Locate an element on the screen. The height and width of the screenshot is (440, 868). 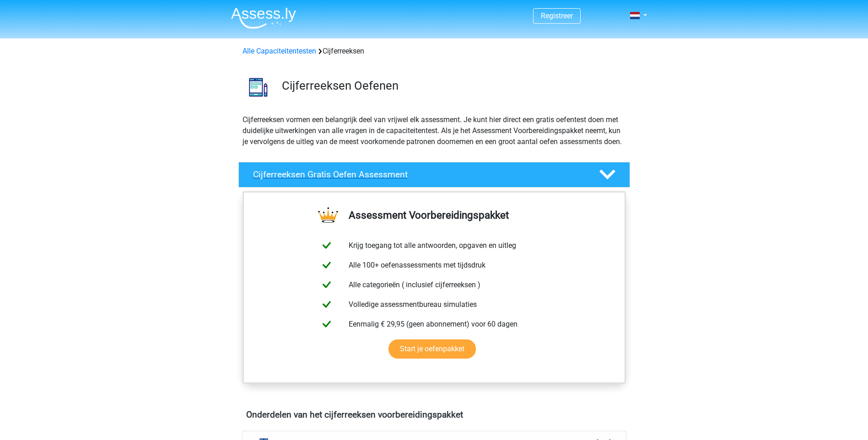
a: Start je oefenpakket is located at coordinates (432, 349).